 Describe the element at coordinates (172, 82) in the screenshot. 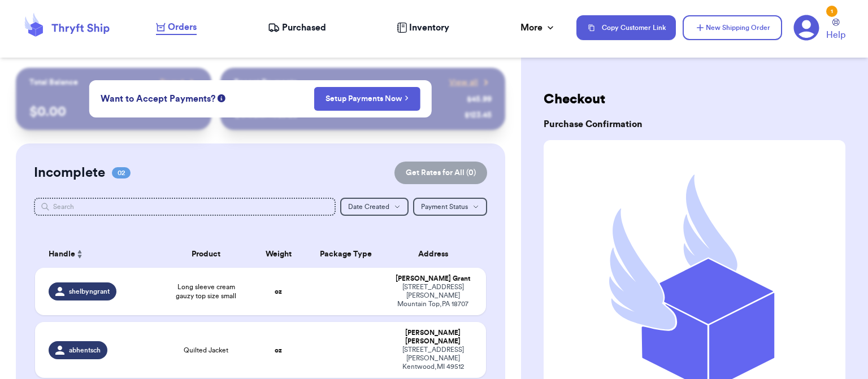

I see `span: Payout` at that location.